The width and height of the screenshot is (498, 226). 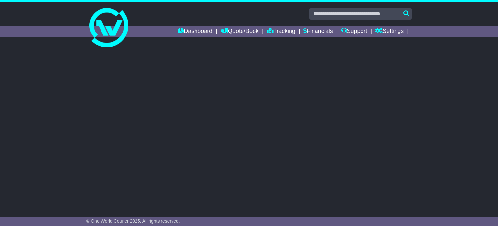 What do you see at coordinates (133, 221) in the screenshot?
I see `span: © One World Courier 2025. All rights reserved.` at bounding box center [133, 221].